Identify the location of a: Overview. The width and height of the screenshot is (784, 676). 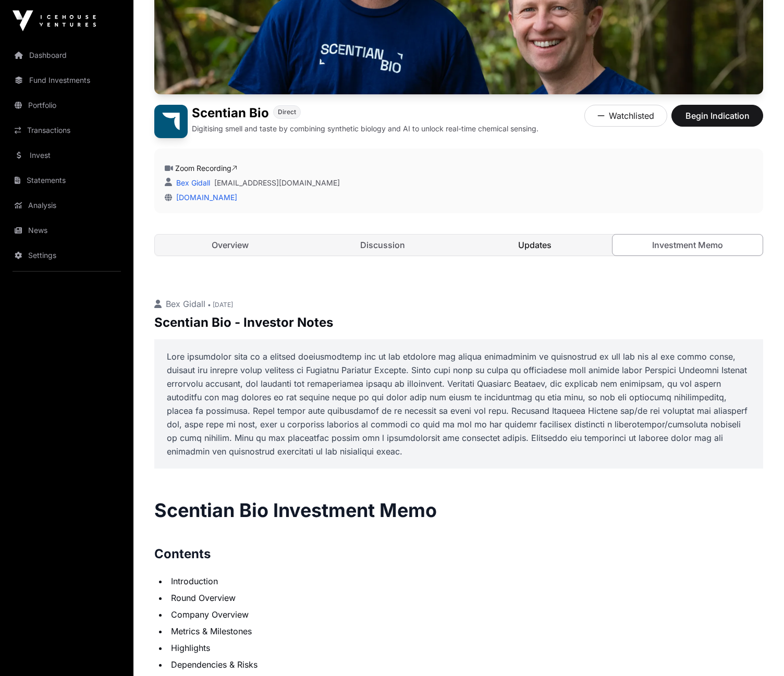
(230, 245).